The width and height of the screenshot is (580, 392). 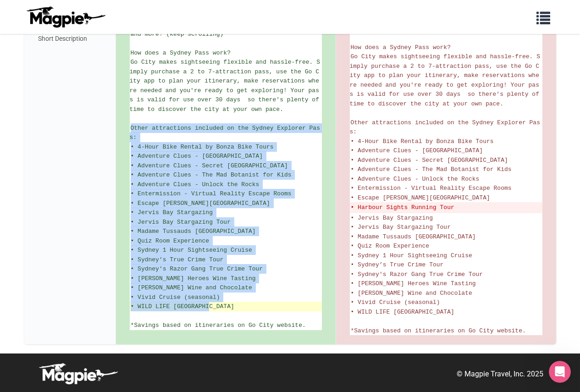 What do you see at coordinates (446, 208) in the screenshot?
I see `del: • Harbour Sights Running Tour` at bounding box center [446, 208].